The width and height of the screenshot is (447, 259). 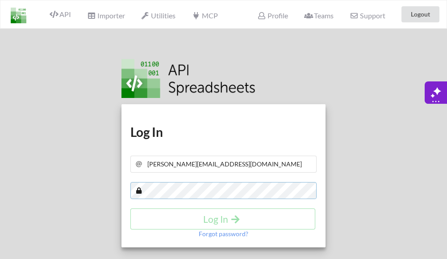 I want to click on span: Support, so click(x=367, y=16).